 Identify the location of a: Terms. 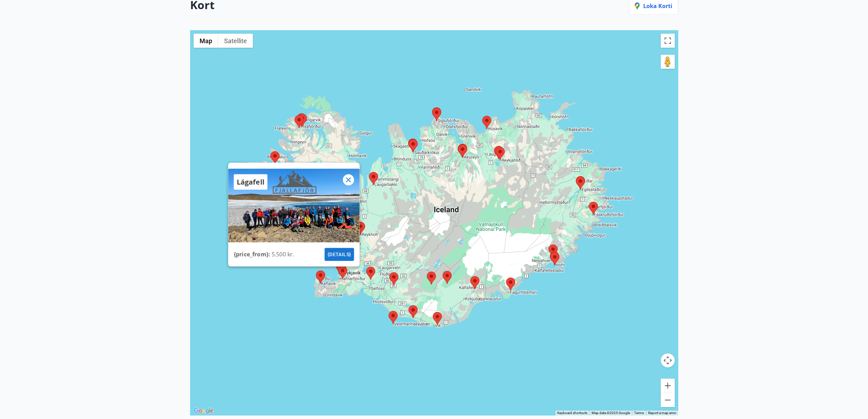
(639, 413).